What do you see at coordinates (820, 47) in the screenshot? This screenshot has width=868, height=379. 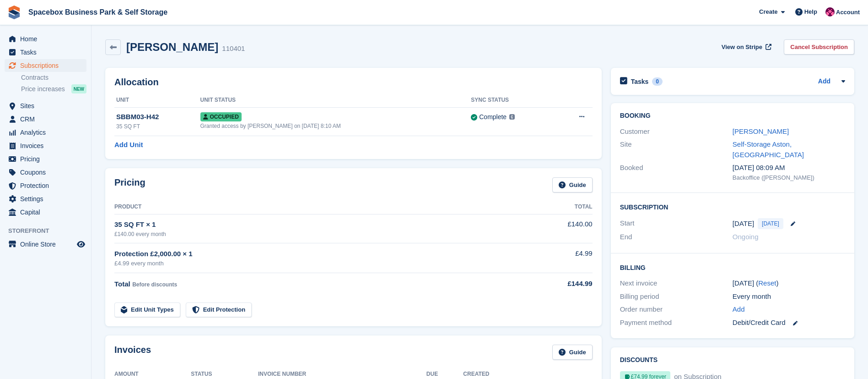 I see `a: Cancel Subscription` at bounding box center [820, 47].